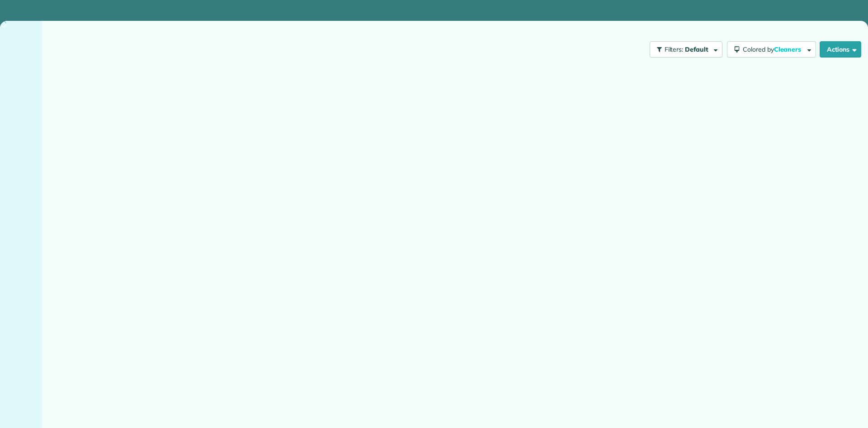 The width and height of the screenshot is (868, 428). Describe the element at coordinates (696, 49) in the screenshot. I see `span: Default` at that location.